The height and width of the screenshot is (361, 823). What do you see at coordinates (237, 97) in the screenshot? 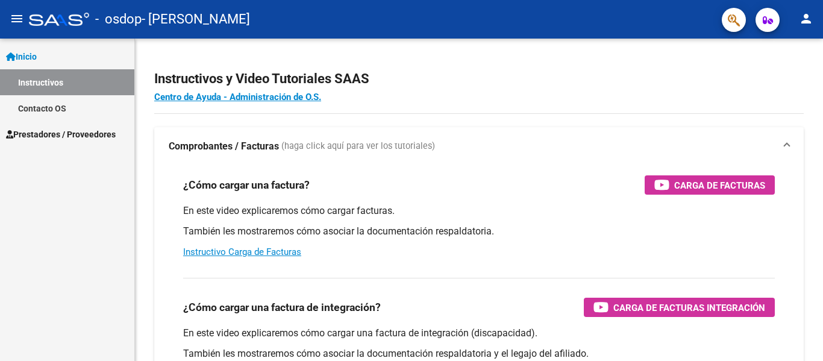
I see `a: Centro de Ayuda - Administración de O.S.` at bounding box center [237, 97].